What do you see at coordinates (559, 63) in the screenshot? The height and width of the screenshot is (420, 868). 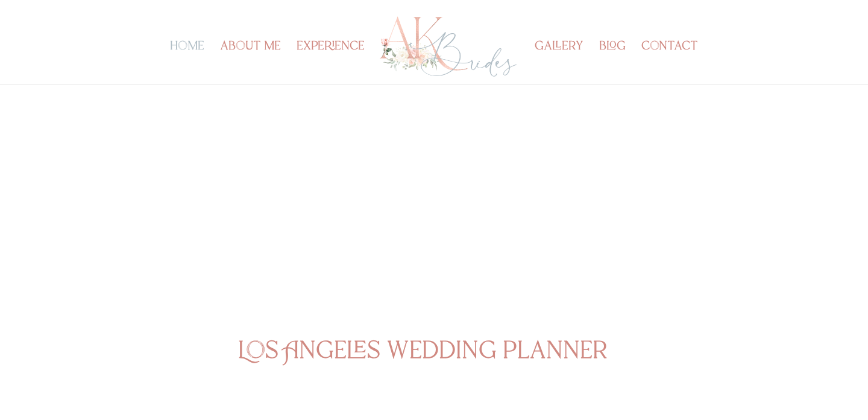 I see `a: gallery` at bounding box center [559, 63].